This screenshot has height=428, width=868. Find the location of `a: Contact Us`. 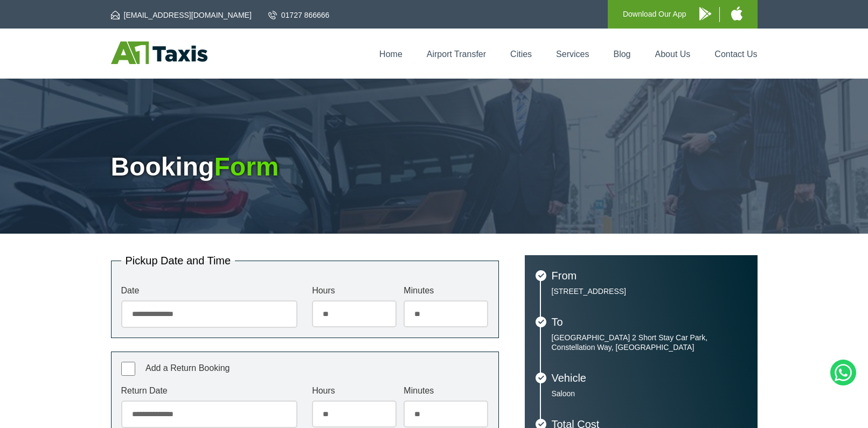

a: Contact Us is located at coordinates (735, 54).